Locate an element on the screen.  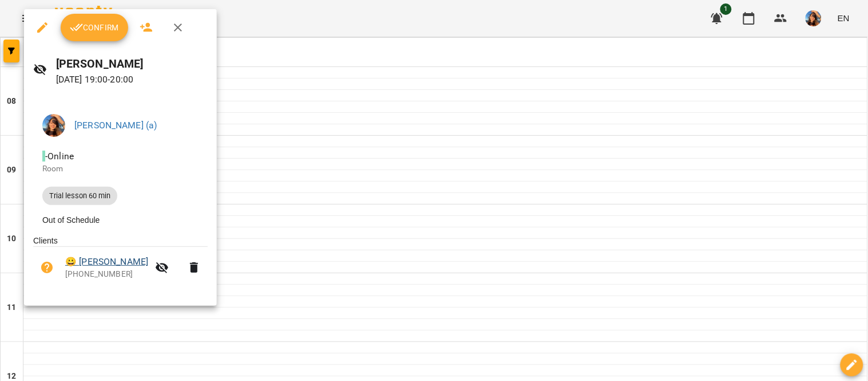
span: Trial lesson 60 min is located at coordinates (79, 196).